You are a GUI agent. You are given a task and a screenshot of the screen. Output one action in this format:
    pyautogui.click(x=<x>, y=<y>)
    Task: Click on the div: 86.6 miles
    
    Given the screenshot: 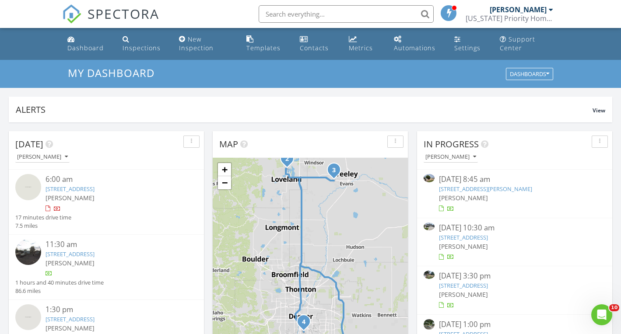 What is the action you would take?
    pyautogui.click(x=60, y=291)
    